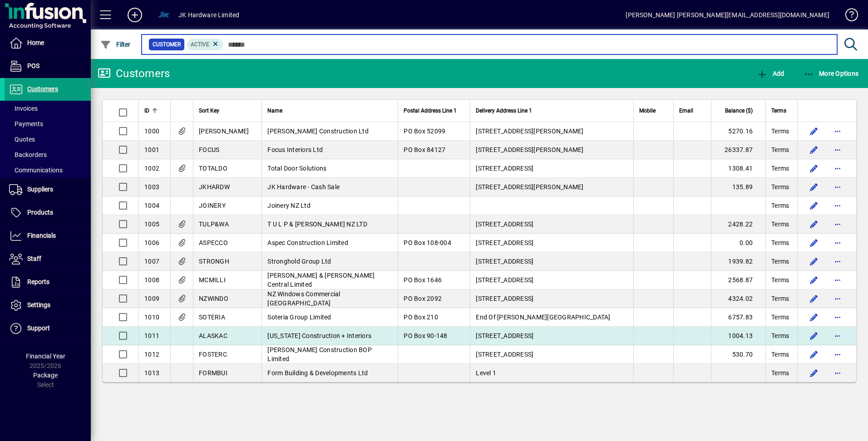 The height and width of the screenshot is (441, 868). I want to click on span: PO Box 90-148, so click(426, 335).